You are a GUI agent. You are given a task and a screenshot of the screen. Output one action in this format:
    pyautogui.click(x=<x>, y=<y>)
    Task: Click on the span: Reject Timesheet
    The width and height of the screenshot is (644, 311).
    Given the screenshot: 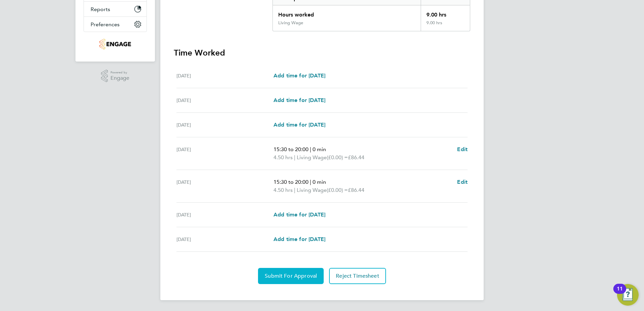 What is the action you would take?
    pyautogui.click(x=357, y=276)
    